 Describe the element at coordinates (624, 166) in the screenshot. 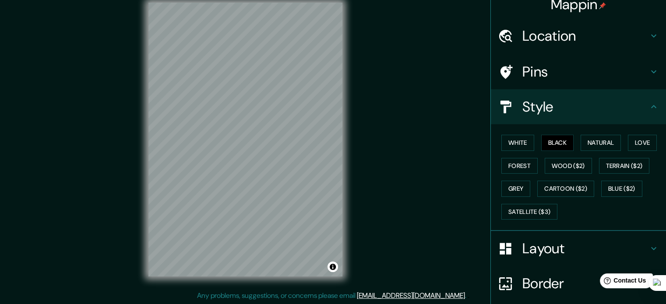

I see `button: Terrain ($2)` at that location.